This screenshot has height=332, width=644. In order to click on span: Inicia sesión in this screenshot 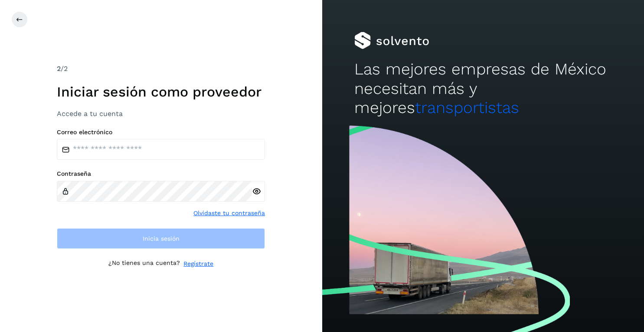, I will do `click(161, 238)`.